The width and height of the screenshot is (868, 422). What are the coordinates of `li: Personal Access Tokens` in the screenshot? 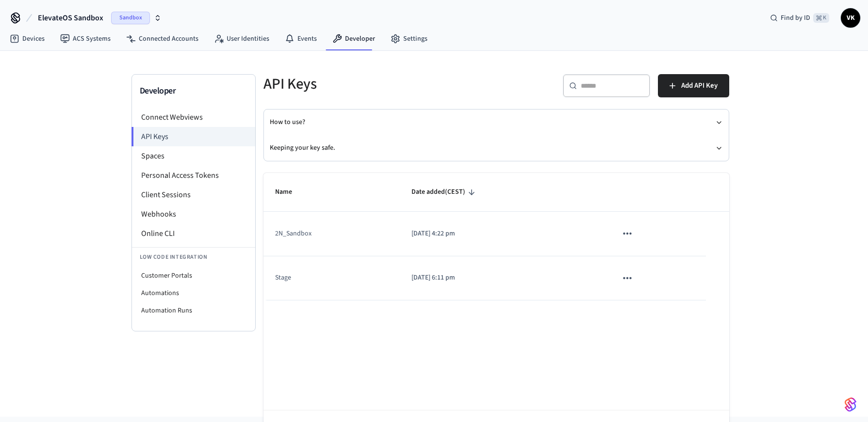 It's located at (194, 176).